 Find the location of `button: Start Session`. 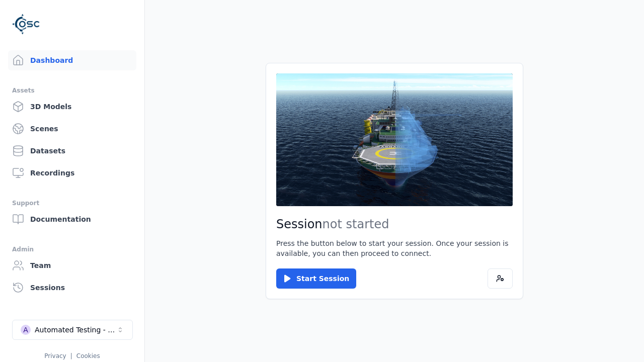

button: Start Session is located at coordinates (316, 279).